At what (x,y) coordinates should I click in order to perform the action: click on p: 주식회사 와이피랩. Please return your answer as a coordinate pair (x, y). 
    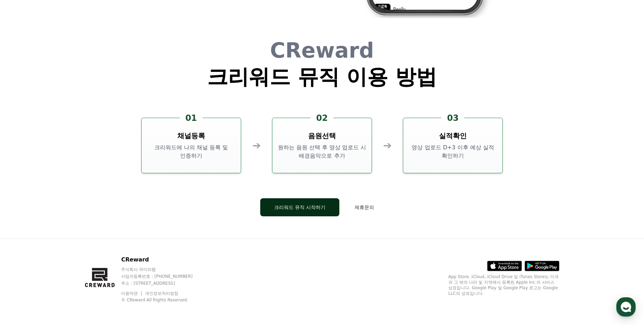
    Looking at the image, I should click on (163, 269).